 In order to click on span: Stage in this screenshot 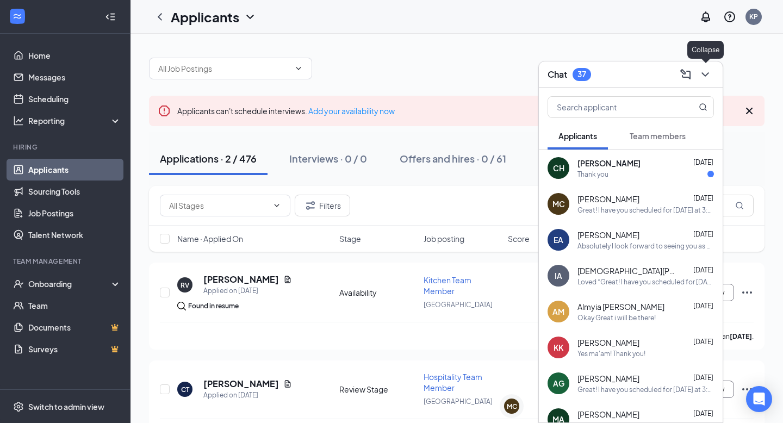, I will do `click(350, 239)`.